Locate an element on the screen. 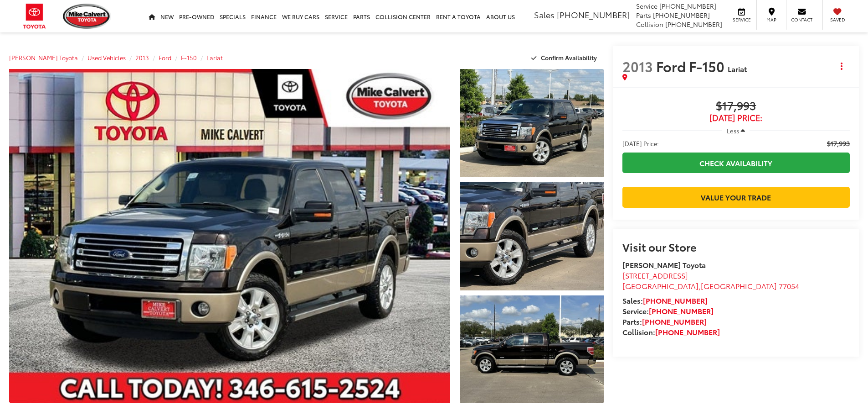 This screenshot has width=868, height=416. a: 2013 is located at coordinates (142, 57).